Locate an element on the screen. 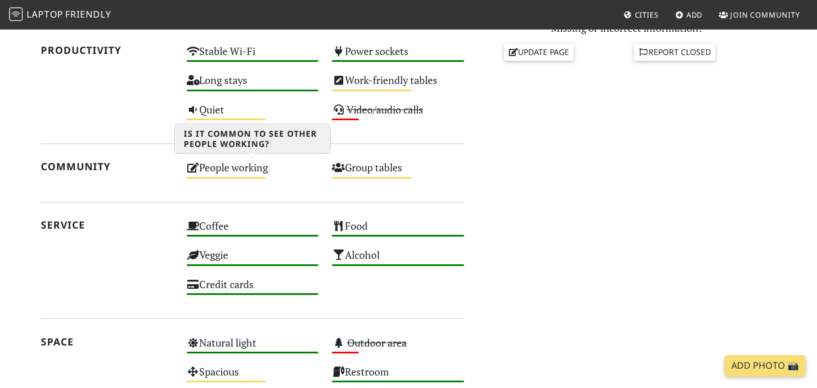 The height and width of the screenshot is (388, 817). a: Add is located at coordinates (689, 15).